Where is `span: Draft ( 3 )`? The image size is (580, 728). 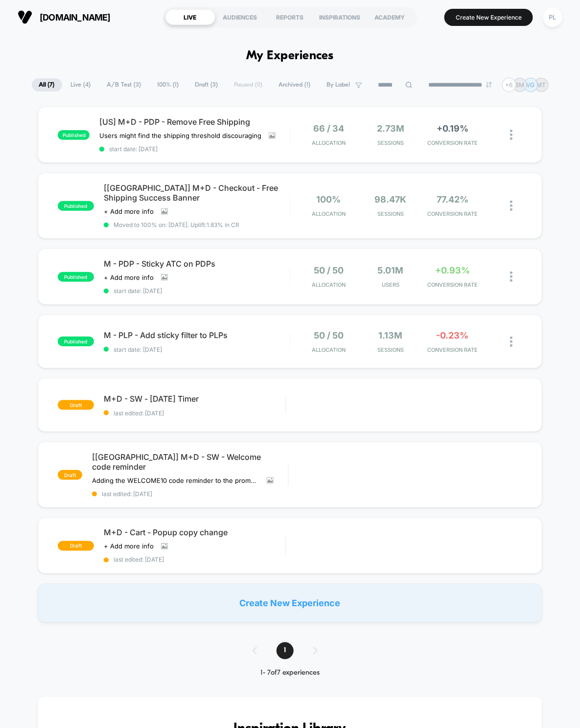 span: Draft ( 3 ) is located at coordinates (206, 84).